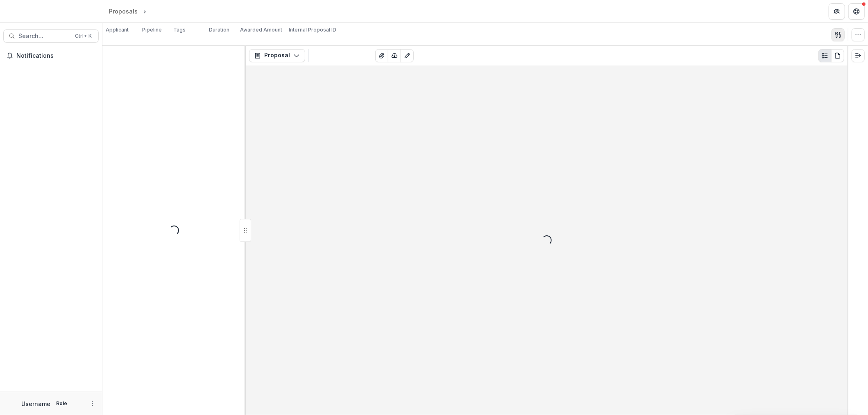 The height and width of the screenshot is (415, 868). Describe the element at coordinates (837, 11) in the screenshot. I see `button: Partners` at that location.